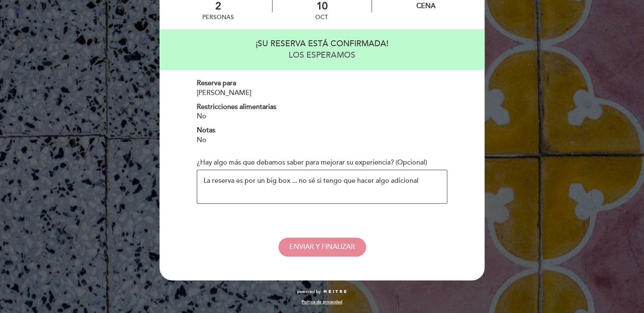  What do you see at coordinates (322, 83) in the screenshot?
I see `div: Reserva para` at bounding box center [322, 83].